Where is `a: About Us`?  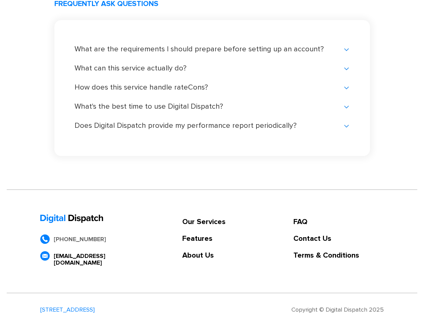 a: About Us is located at coordinates (204, 256).